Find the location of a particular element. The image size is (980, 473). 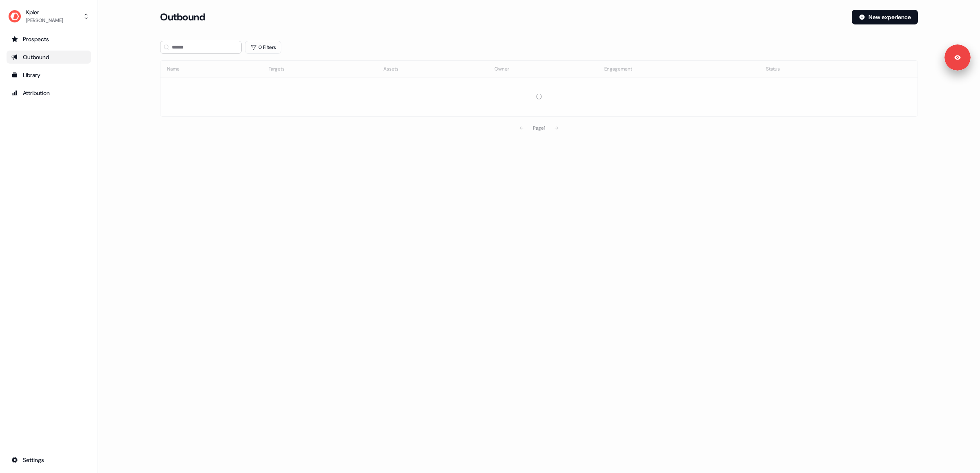

a: Go to integrations is located at coordinates (48, 460).